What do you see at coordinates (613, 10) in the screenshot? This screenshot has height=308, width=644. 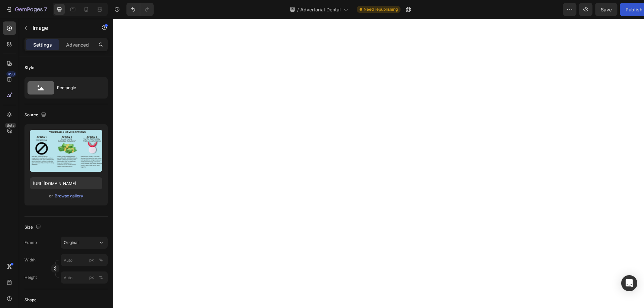 I see `button: Publish` at bounding box center [613, 10].